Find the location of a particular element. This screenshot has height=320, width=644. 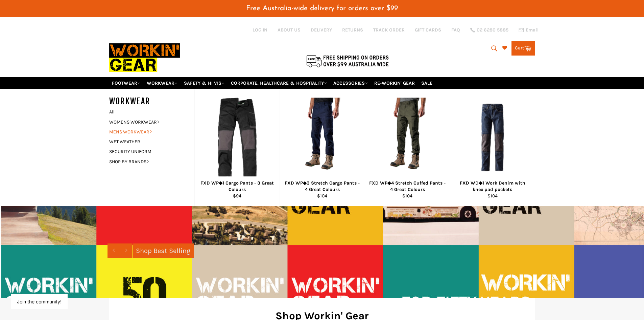

a: FOOTWEAR is located at coordinates (126, 83).